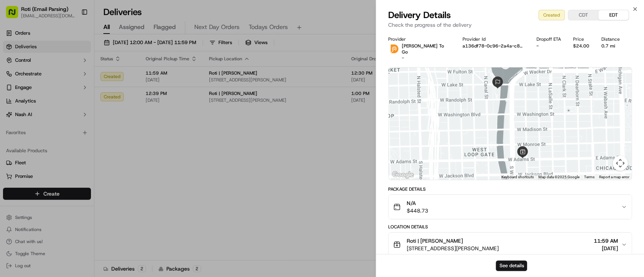 The image size is (644, 277). I want to click on a: Terms (opens in new tab), so click(589, 177).